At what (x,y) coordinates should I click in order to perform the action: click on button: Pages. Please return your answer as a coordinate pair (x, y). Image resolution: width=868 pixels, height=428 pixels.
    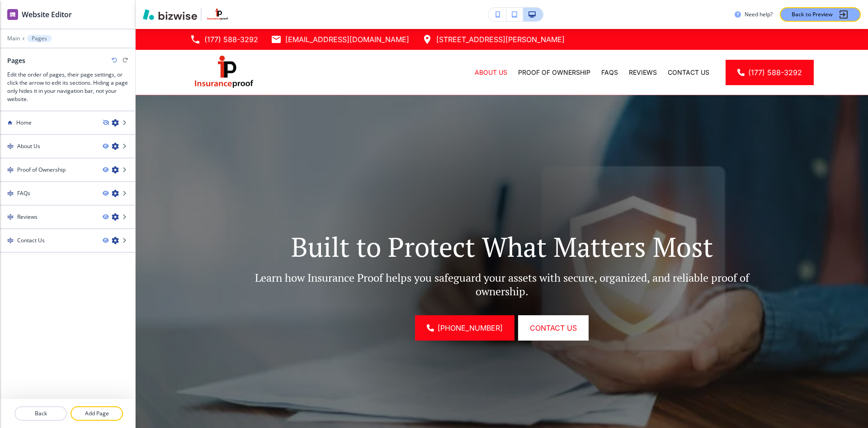
    Looking at the image, I should click on (40, 38).